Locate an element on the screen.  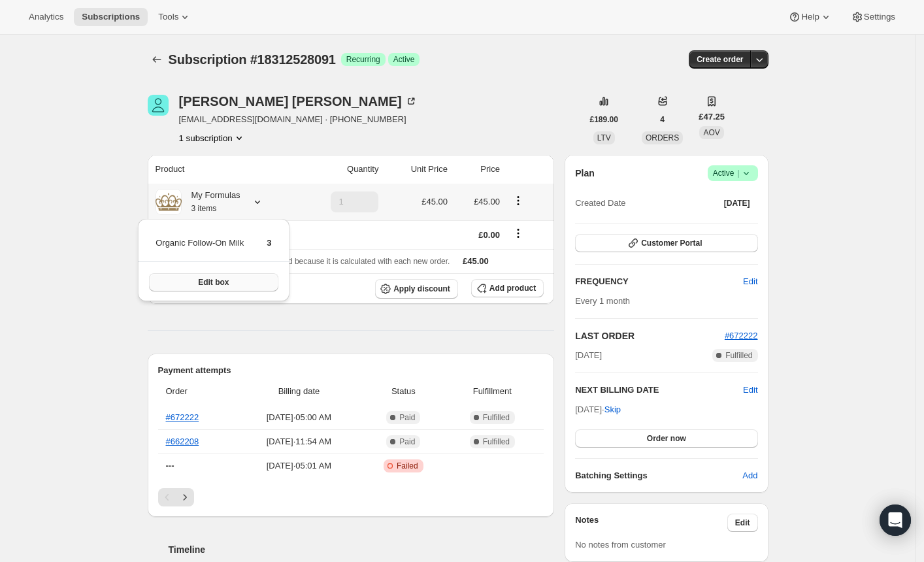
button: 4 is located at coordinates (662, 119).